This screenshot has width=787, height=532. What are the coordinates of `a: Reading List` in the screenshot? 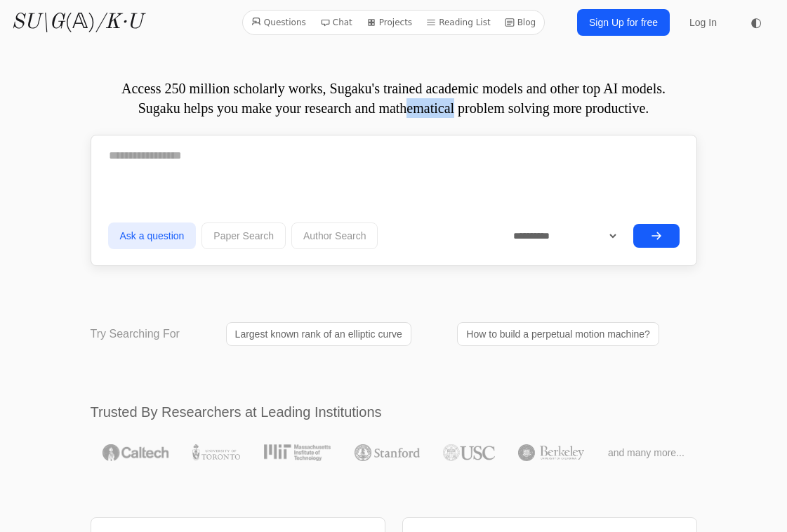 It's located at (458, 23).